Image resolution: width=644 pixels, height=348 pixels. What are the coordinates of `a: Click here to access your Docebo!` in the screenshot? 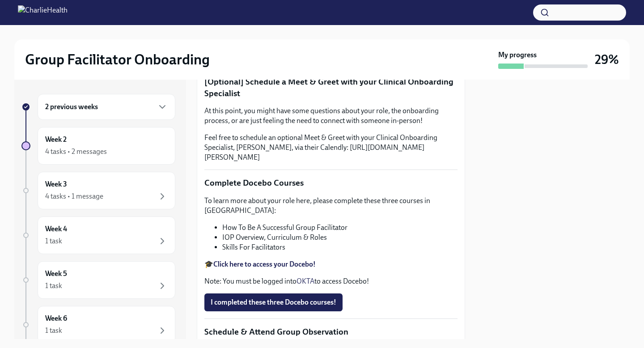 It's located at (264, 264).